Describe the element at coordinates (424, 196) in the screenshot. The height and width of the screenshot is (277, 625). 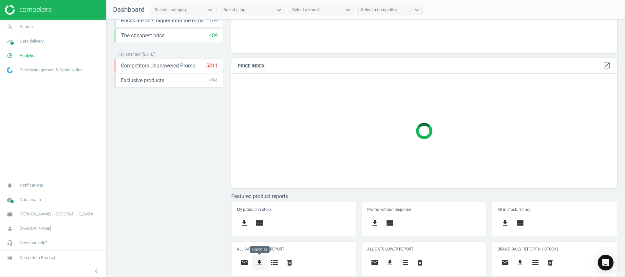
I see `h3: Featured product reports` at that location.